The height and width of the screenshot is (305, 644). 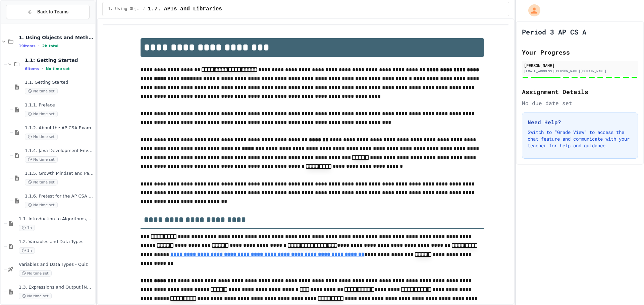 What do you see at coordinates (27, 46) in the screenshot?
I see `span: 19 items` at bounding box center [27, 46].